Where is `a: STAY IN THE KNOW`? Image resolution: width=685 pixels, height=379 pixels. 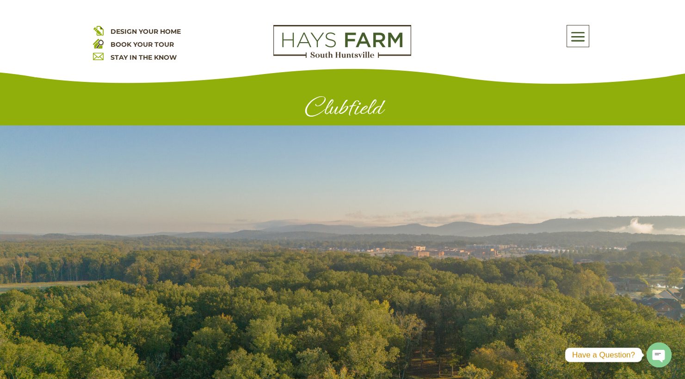
a: STAY IN THE KNOW is located at coordinates (143, 57).